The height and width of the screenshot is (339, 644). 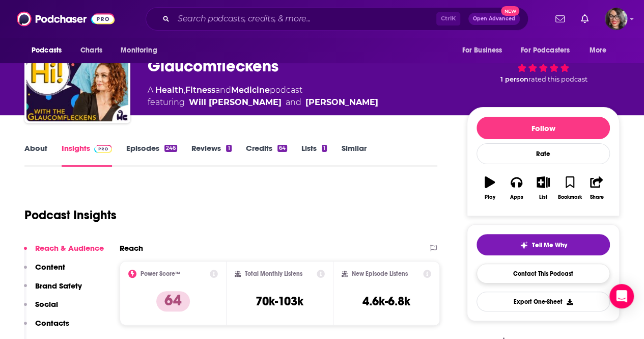 What do you see at coordinates (235, 103) in the screenshot?
I see `a: Will Flanary` at bounding box center [235, 103].